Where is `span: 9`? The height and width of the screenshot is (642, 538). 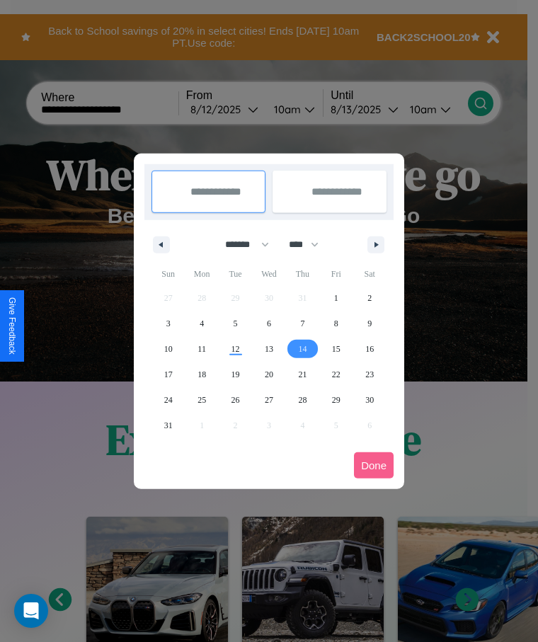 span: 9 is located at coordinates (370, 324).